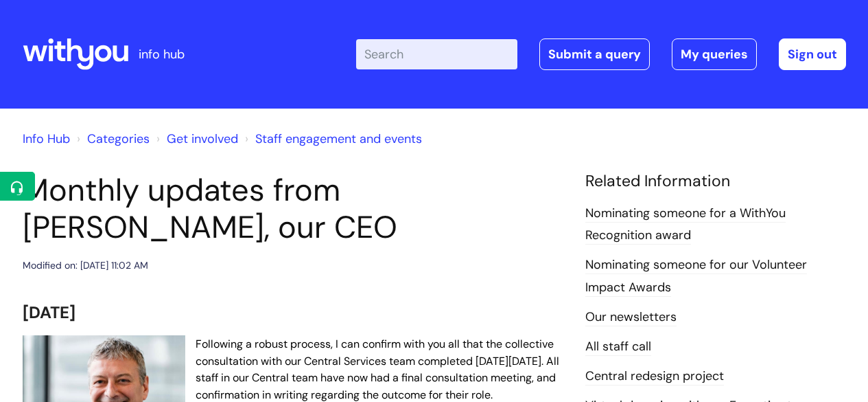 The image size is (868, 402). Describe the element at coordinates (339, 139) in the screenshot. I see `a: Staff engagement and events` at that location.